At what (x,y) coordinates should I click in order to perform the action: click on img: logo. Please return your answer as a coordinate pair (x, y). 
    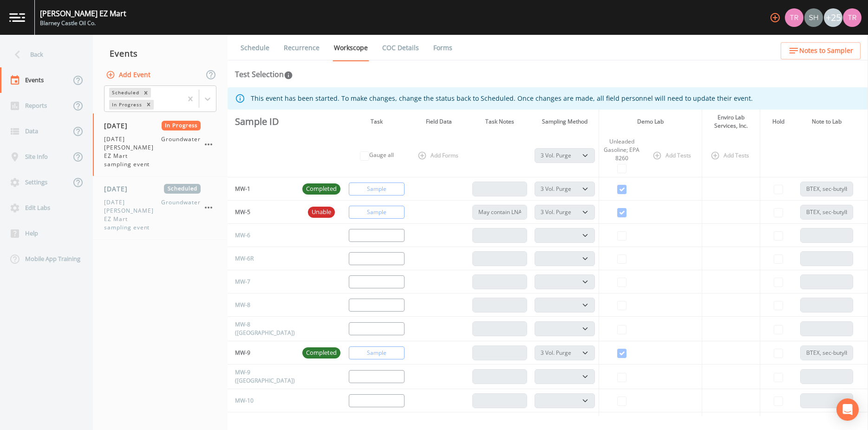
    Looking at the image, I should click on (17, 17).